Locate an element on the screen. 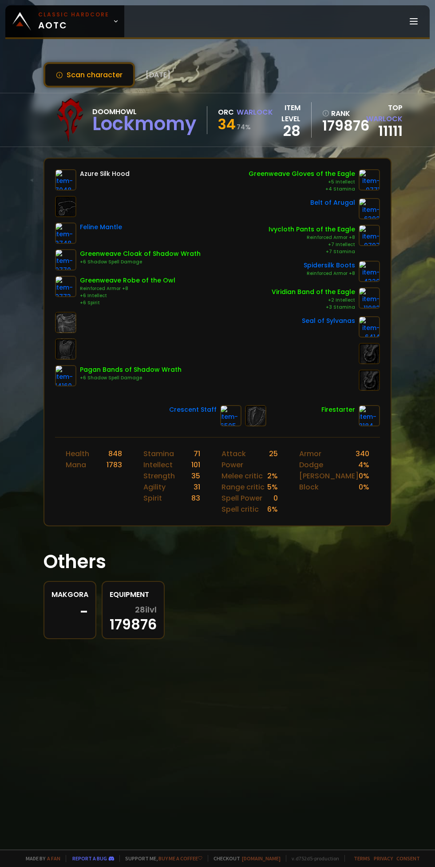 This screenshot has height=867, width=435. div: Belt of Arugal is located at coordinates (333, 202).